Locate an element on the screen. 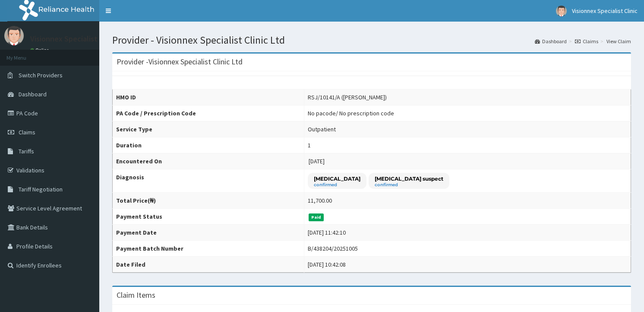 The image size is (644, 312). span: Claims is located at coordinates (27, 132).